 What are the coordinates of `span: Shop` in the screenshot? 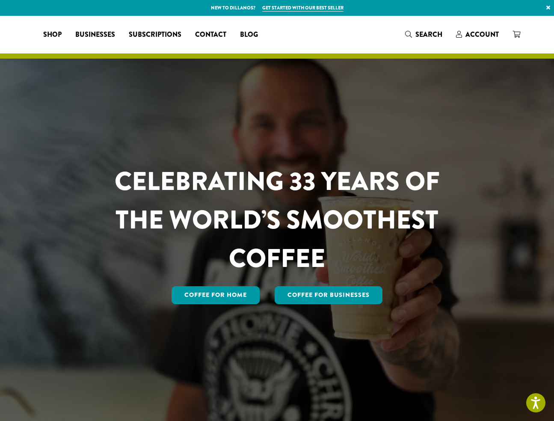 It's located at (52, 35).